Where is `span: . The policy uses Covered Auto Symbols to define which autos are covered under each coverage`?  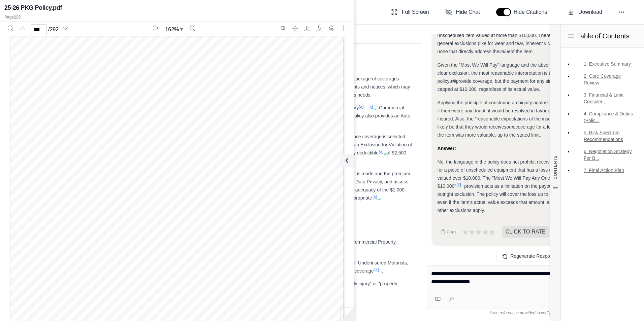 span: . The policy uses Covered Auto Symbols to define which autos are covered under each coverage is located at coordinates (273, 271).